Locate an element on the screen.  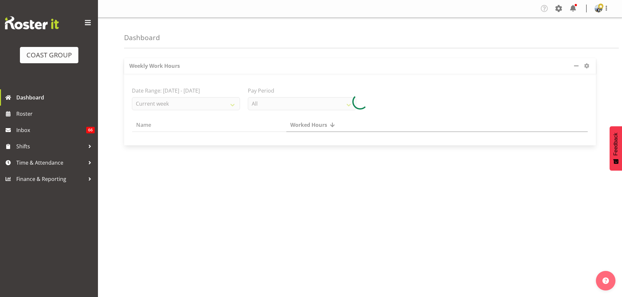
span: Shifts is located at coordinates (51, 147).